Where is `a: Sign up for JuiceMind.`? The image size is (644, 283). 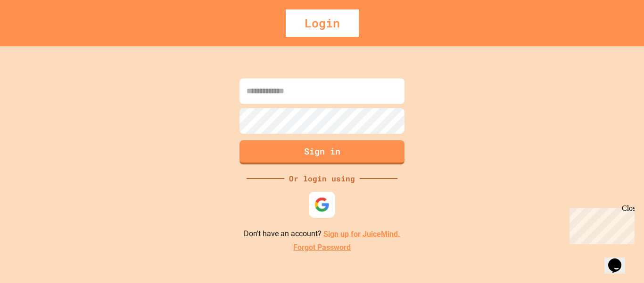
a: Sign up for JuiceMind. is located at coordinates (362, 233).